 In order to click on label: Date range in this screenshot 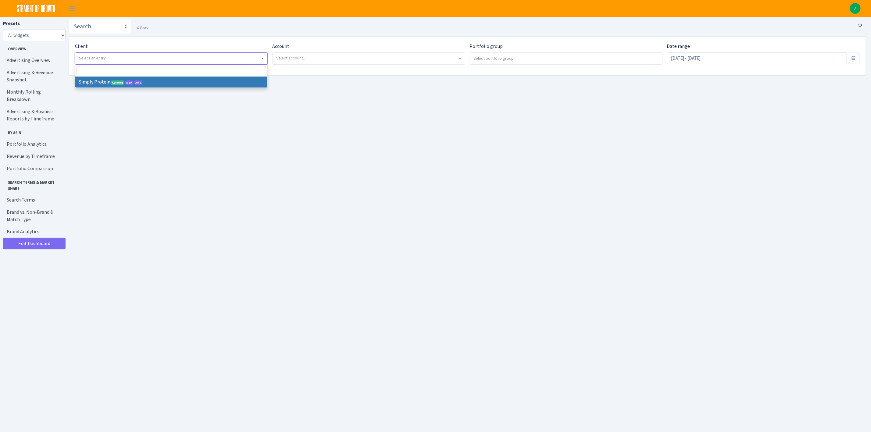, I will do `click(679, 46)`.